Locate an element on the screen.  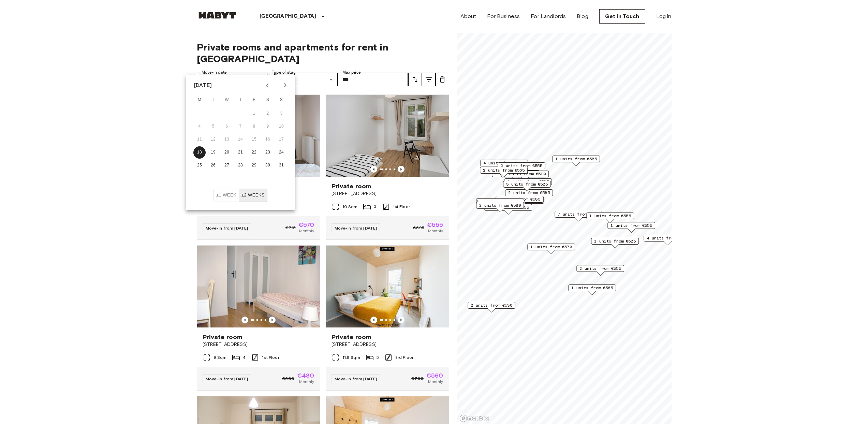
a: Marketing picture of unit DE-01-07-007-01QPrevious imagePrevious imagePrivate room[STREET_ADDRESS... is located at coordinates (388, 318).